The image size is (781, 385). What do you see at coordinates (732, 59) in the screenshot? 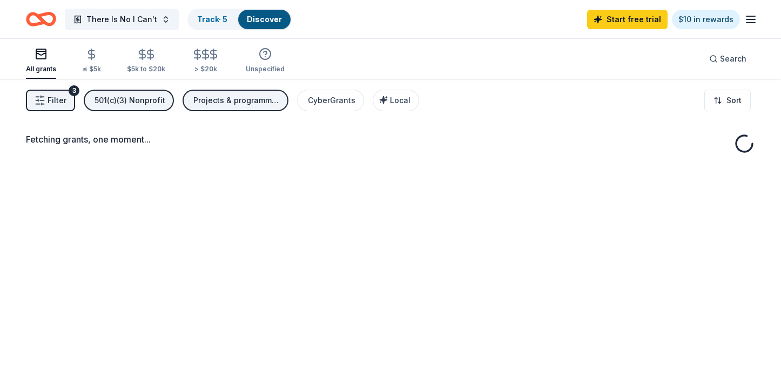
I see `span: Search` at bounding box center [732, 59].